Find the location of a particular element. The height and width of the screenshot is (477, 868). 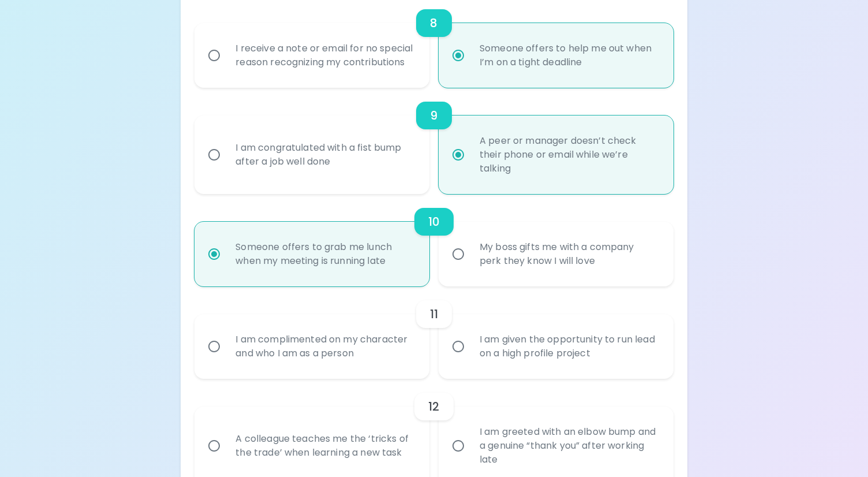

div: A peer or manager doesn’t check their phone or email while we’re talking is located at coordinates (569, 155).